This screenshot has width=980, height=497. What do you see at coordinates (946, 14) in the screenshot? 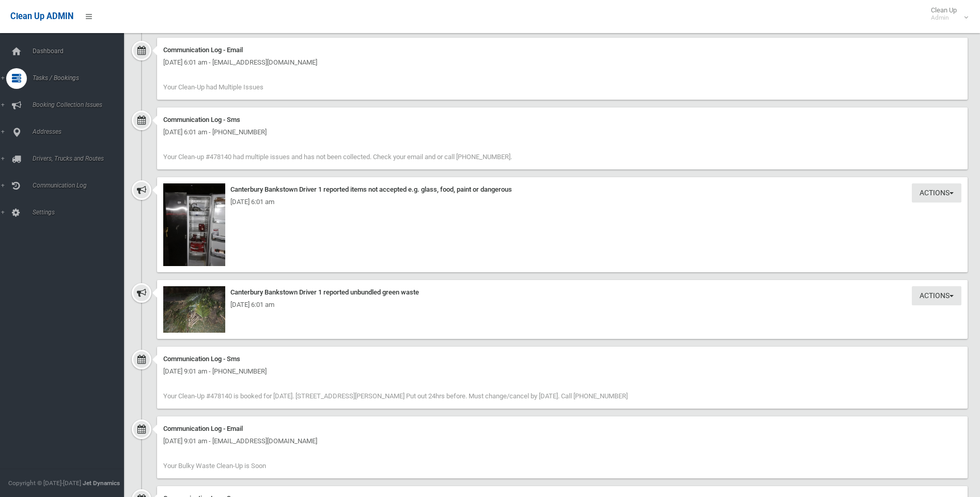
I see `span: Clean Up` at bounding box center [946, 14].